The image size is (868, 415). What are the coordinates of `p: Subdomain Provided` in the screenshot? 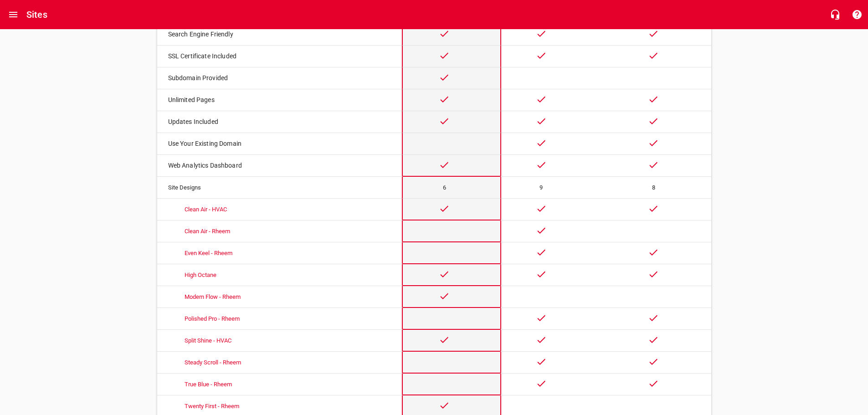 It's located at (276, 78).